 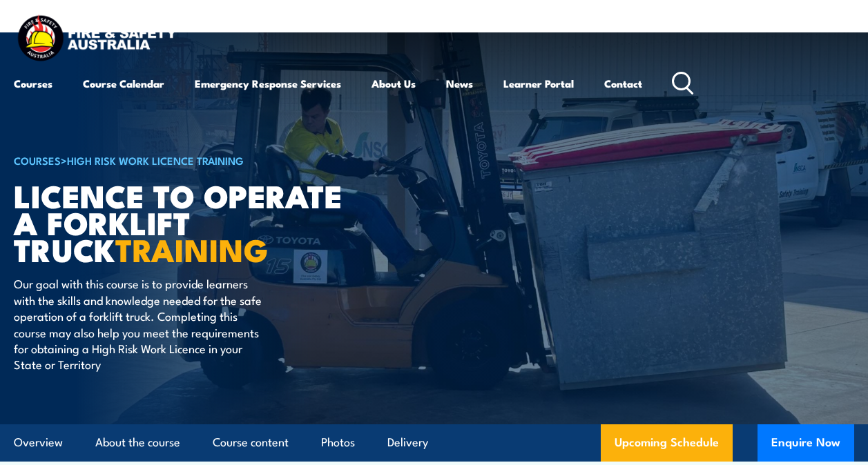 I want to click on a: Photos, so click(x=337, y=442).